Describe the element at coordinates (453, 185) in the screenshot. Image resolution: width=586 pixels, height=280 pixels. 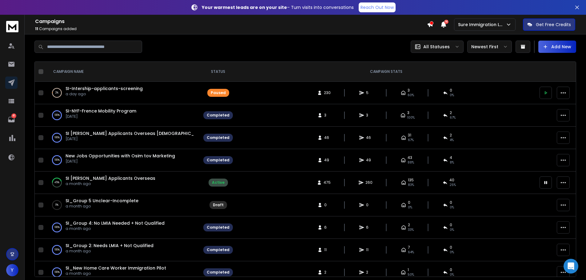
I see `span: 25 %` at that location.